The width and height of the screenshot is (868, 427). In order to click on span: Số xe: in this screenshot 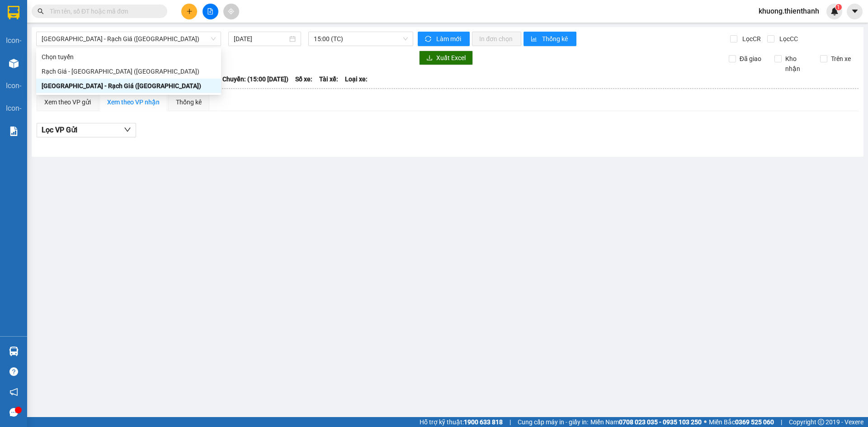, I will do `click(303, 79)`.